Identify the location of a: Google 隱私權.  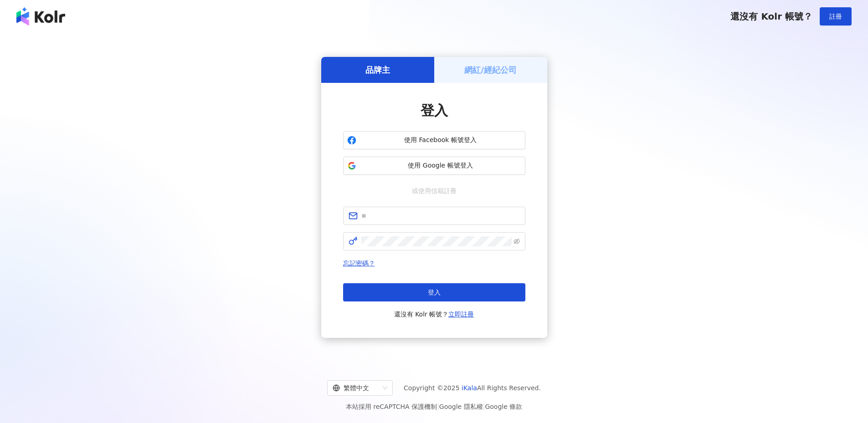
(461, 406).